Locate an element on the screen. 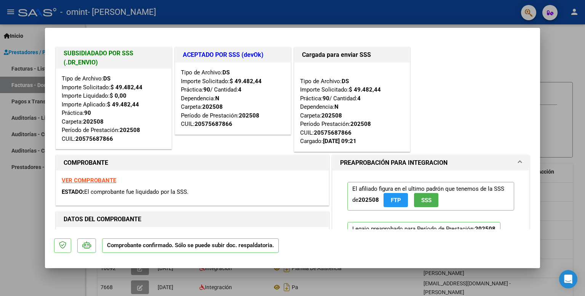 The image size is (585, 296). span: FTP is located at coordinates (396, 200).